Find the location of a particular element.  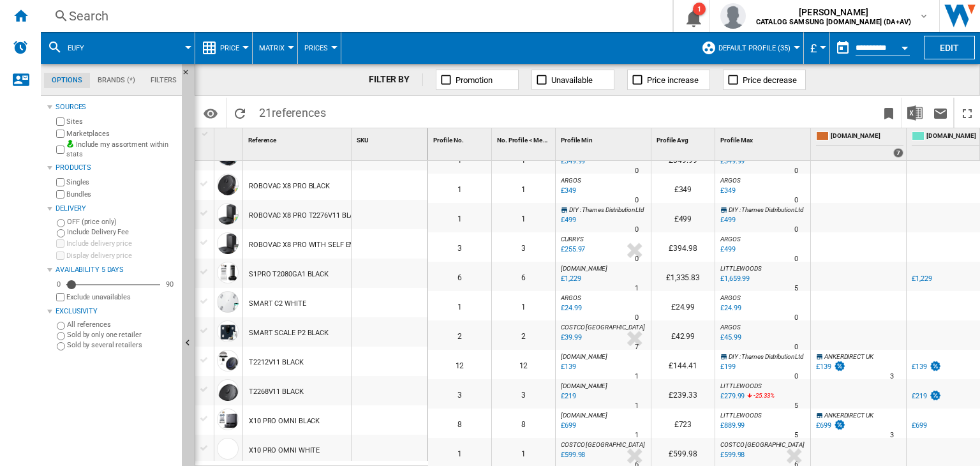

button: Reload is located at coordinates (240, 112).